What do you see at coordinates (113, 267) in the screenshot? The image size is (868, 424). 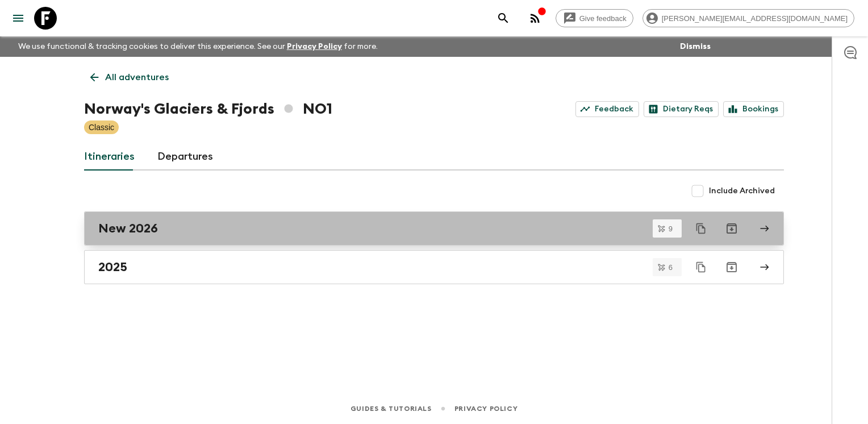 I see `h2: 2025` at bounding box center [113, 267].